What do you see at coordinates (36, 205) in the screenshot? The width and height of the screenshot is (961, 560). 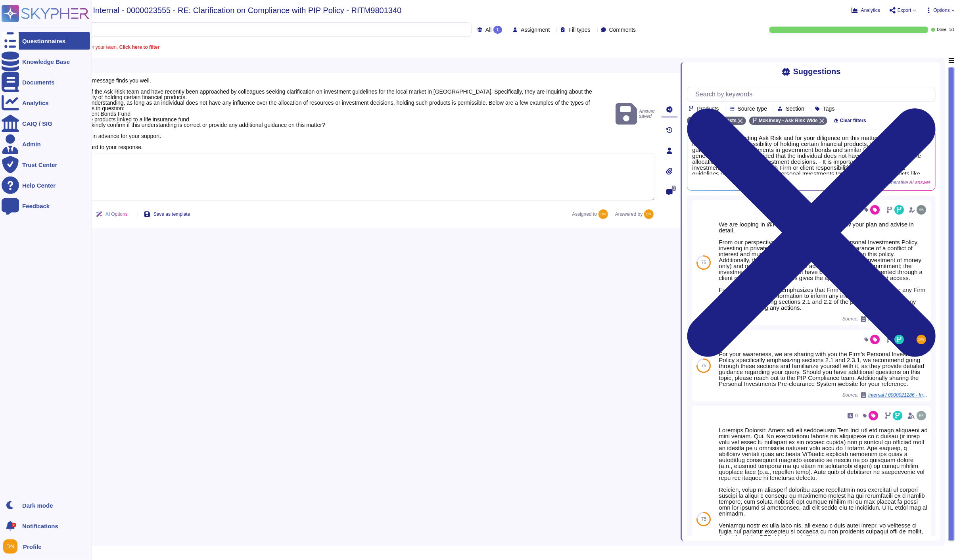 I see `div: Feedback` at bounding box center [36, 205].